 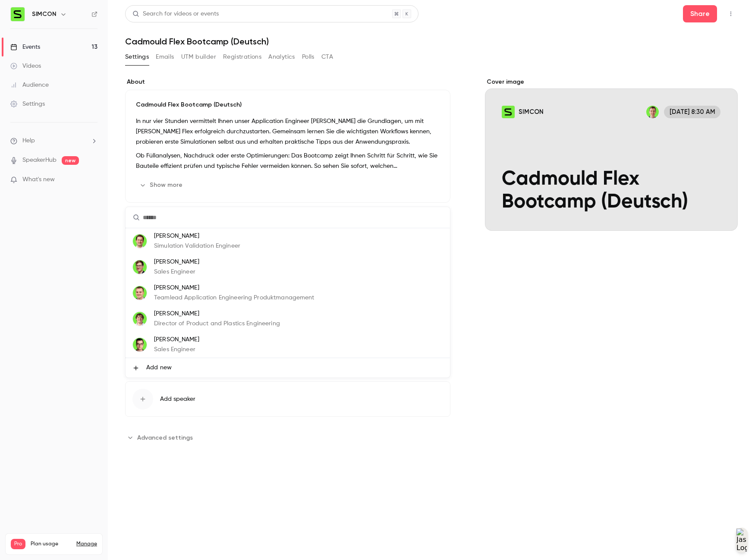 I want to click on span: Add new, so click(x=159, y=368).